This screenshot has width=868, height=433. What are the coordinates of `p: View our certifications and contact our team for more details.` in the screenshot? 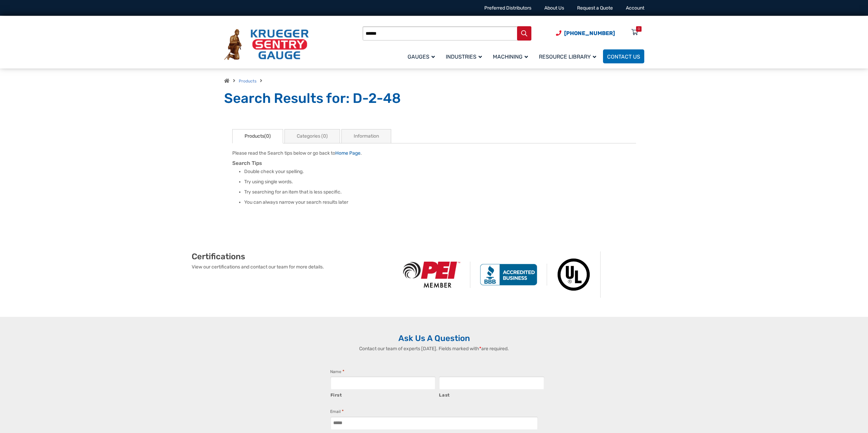 It's located at (293, 267).